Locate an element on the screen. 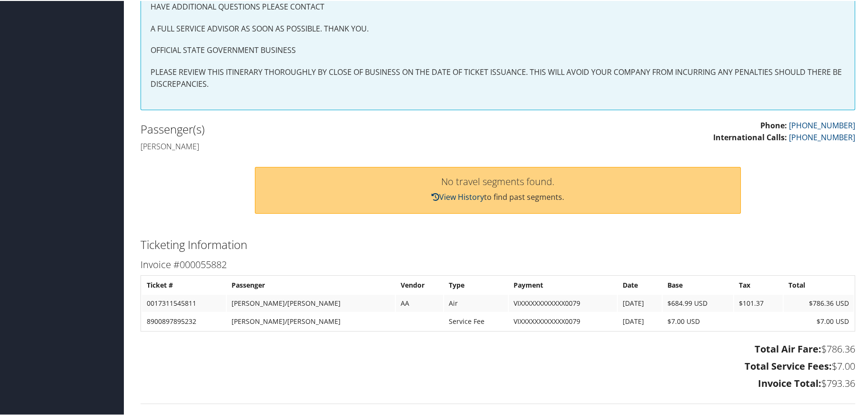  td: AA is located at coordinates (419, 302).